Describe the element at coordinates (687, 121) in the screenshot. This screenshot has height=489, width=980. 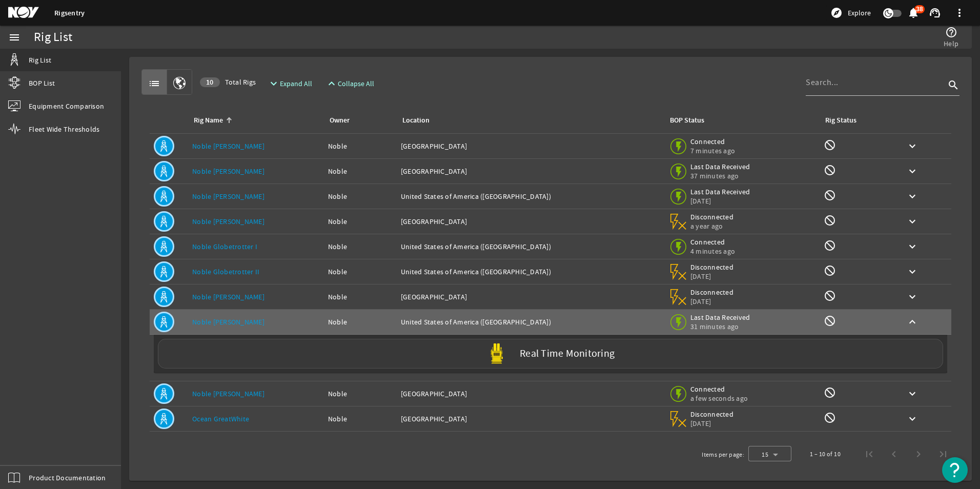
I see `div: BOP Status` at that location.